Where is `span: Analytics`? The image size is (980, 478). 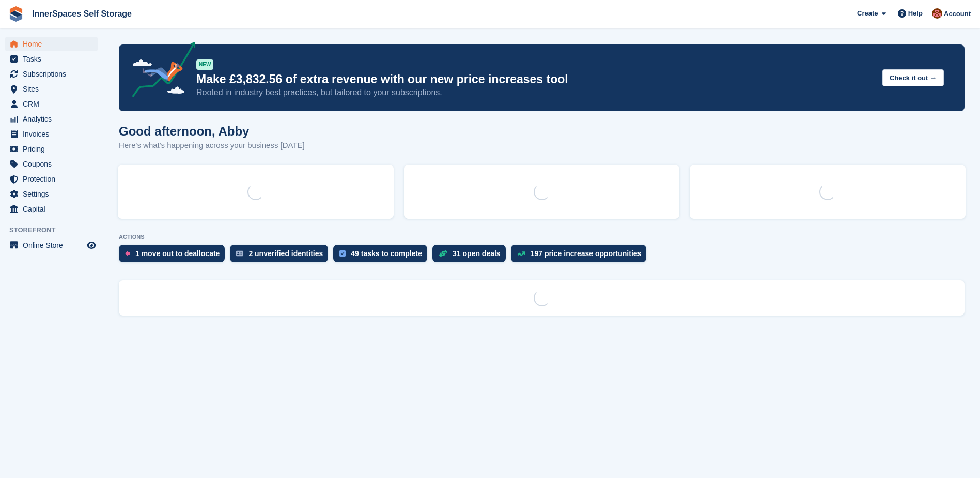
span: Analytics is located at coordinates (54, 119).